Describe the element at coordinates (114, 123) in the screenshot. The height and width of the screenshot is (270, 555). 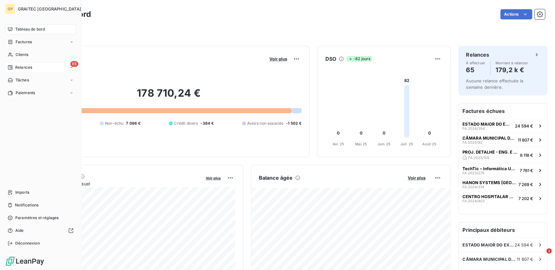
I see `span: Non-échu` at that location.